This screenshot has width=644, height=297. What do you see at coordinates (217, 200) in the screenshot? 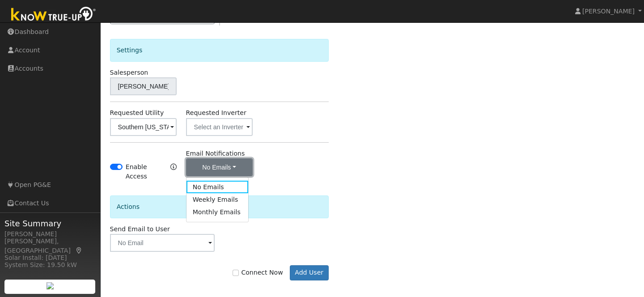
I see `a: Weekly Emails` at bounding box center [217, 200].